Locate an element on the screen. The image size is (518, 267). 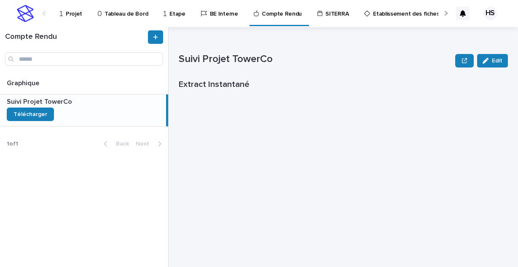
h1: Compte Rendu is located at coordinates (75, 37).